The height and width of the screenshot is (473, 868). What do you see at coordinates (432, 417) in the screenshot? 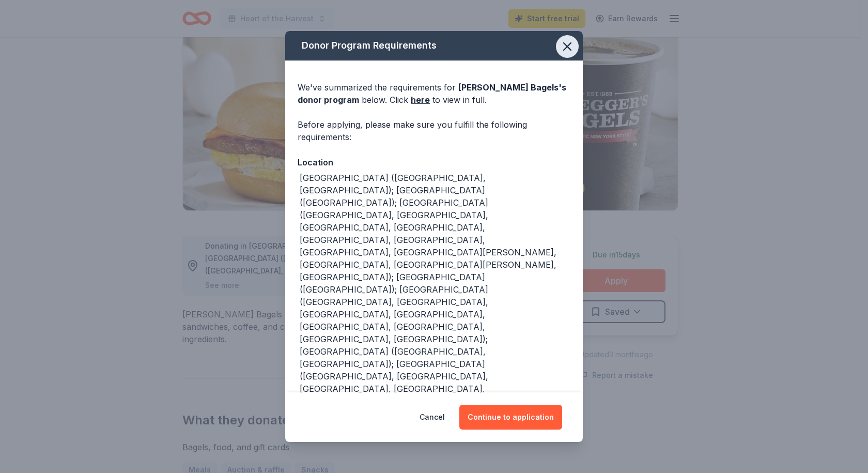
I see `button: Cancel` at bounding box center [432, 417].